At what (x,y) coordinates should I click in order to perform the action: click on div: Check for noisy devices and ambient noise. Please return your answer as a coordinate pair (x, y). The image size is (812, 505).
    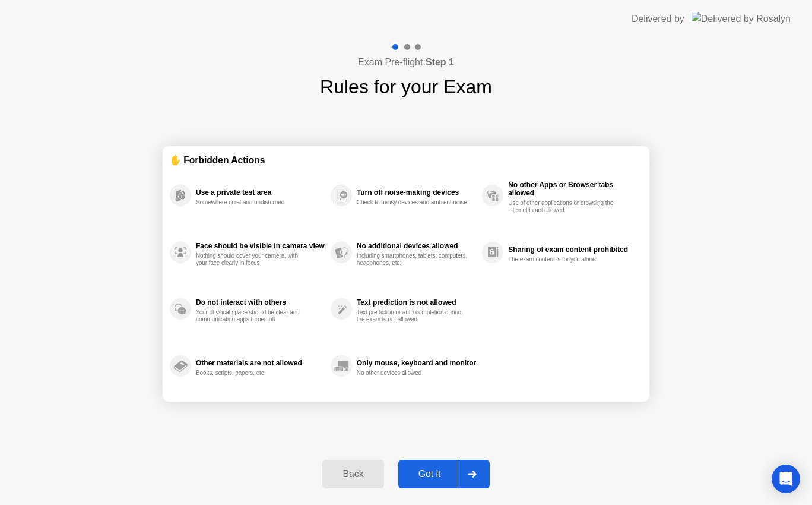
    Looking at the image, I should click on (412, 203).